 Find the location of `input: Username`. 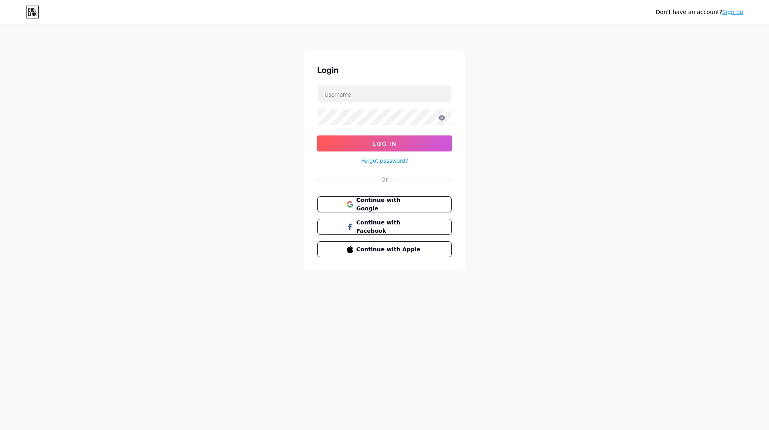

input: Username is located at coordinates (385, 94).